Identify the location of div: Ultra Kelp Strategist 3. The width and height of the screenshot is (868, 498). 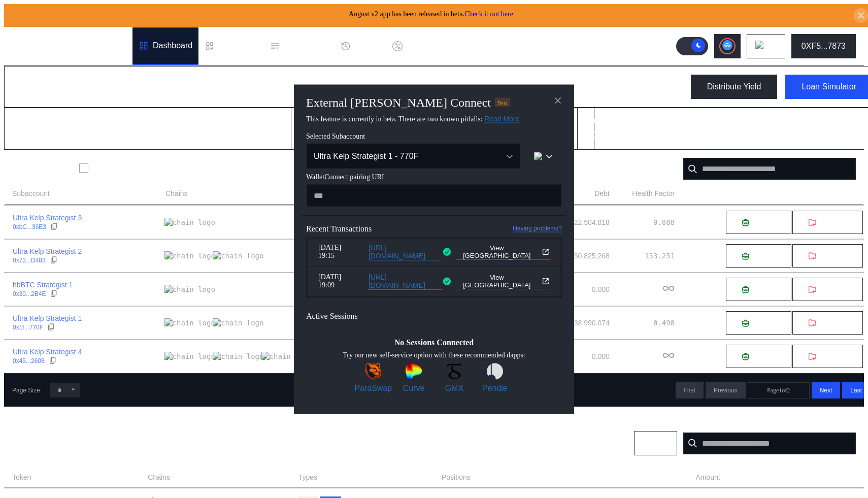
(47, 218).